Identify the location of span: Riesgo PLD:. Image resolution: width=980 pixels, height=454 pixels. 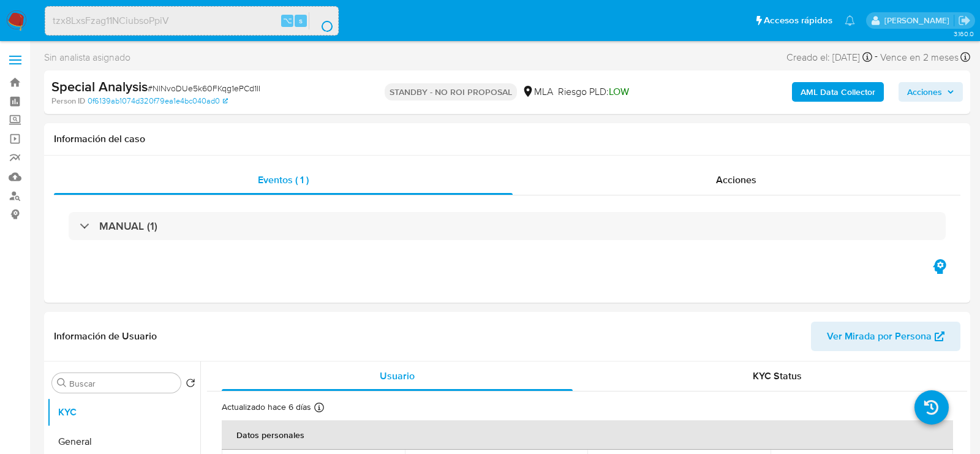
(593, 92).